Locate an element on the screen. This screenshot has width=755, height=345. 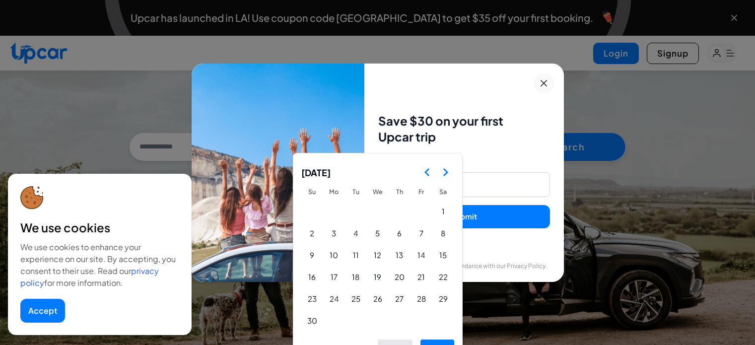
div: We use cookies to enhance your experience on our site. By accepting, you consent to their use. Re... is located at coordinates (100, 265).